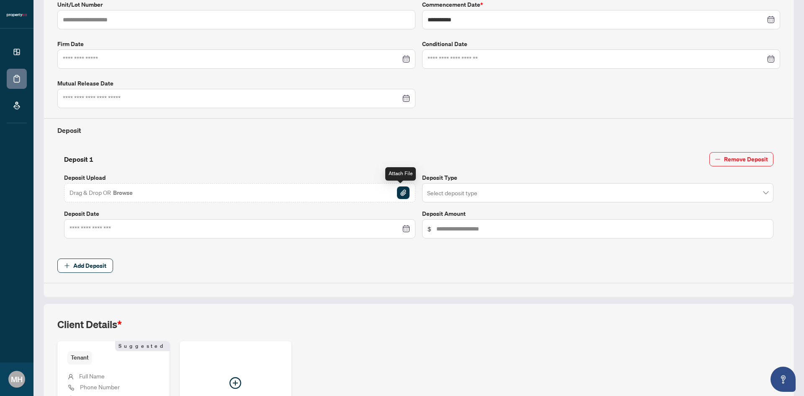 Image resolution: width=804 pixels, height=396 pixels. I want to click on label: Deposit Date, so click(239, 213).